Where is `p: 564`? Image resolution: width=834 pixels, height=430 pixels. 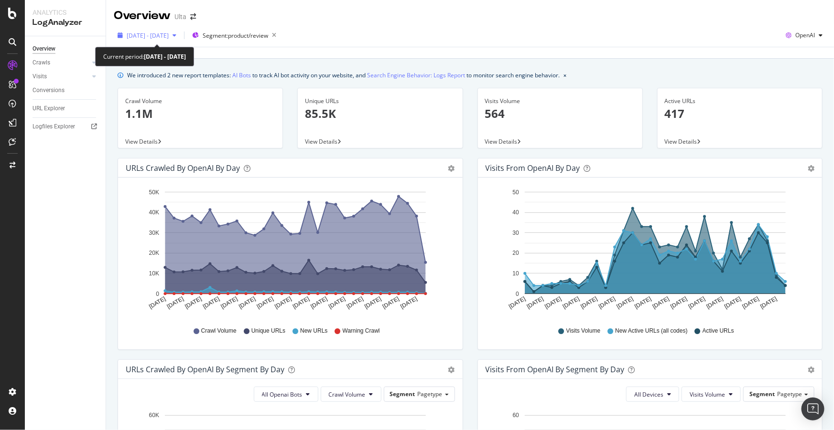
p: 564 is located at coordinates (560, 114).